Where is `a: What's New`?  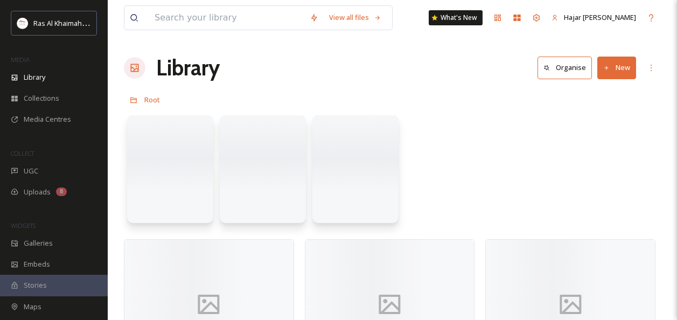 a: What's New is located at coordinates (456, 18).